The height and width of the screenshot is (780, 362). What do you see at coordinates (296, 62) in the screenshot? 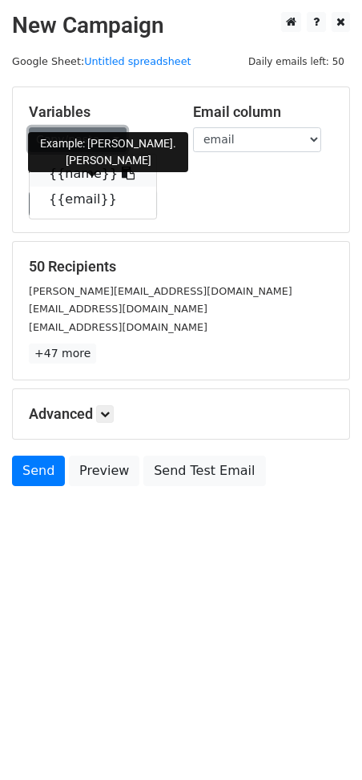
I see `span: Daily emails left: 50` at bounding box center [296, 62].